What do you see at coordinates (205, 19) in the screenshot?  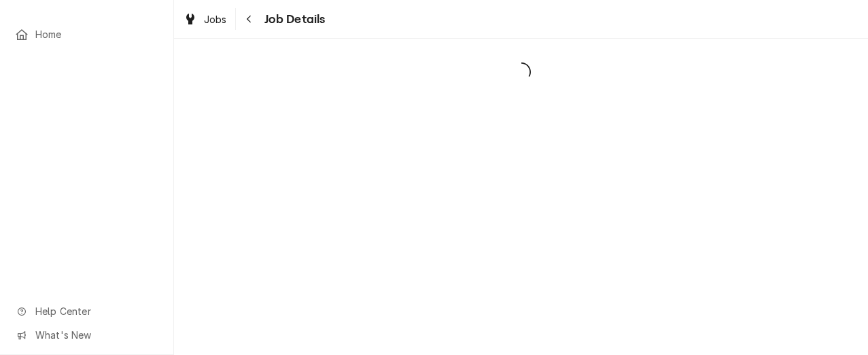 I see `a: Jobs` at bounding box center [205, 19].